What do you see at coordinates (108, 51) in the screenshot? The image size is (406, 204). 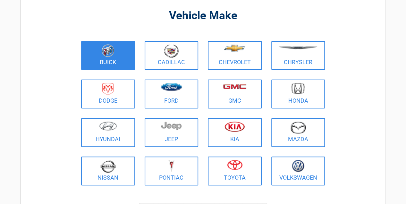 I see `img: buick` at bounding box center [108, 51].